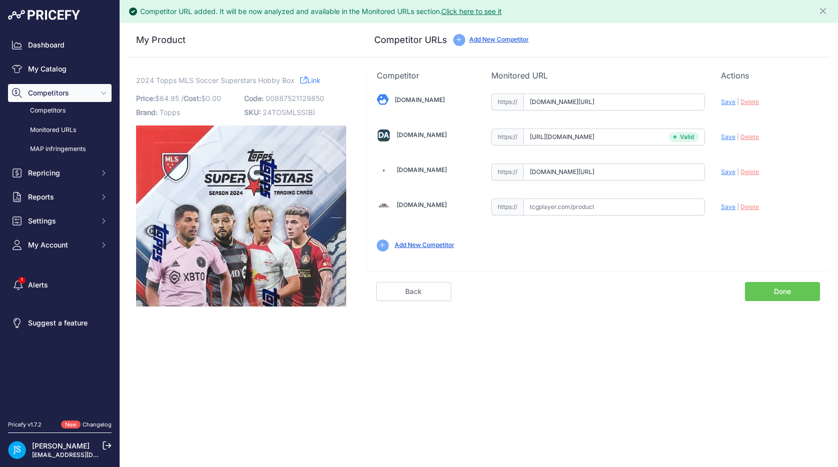 The image size is (838, 467). I want to click on a: MAP infringements, so click(60, 149).